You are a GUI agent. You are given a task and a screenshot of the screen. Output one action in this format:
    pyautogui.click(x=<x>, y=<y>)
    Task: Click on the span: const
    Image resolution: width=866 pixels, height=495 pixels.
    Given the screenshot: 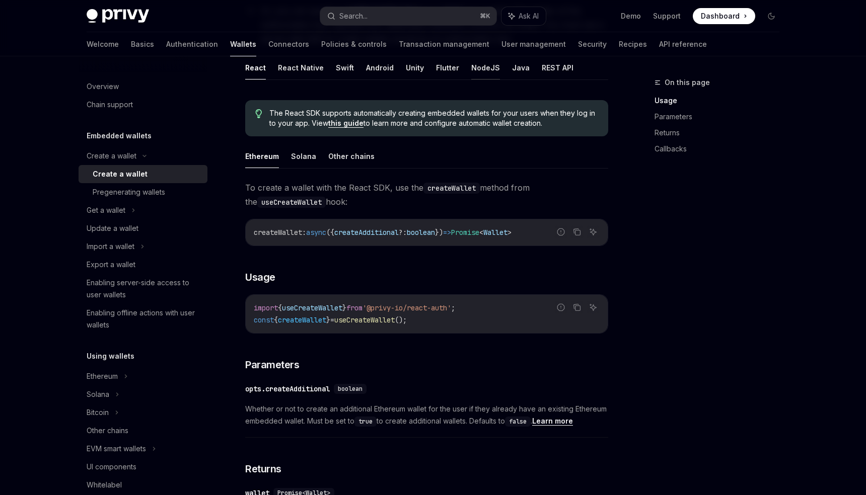 What is the action you would take?
    pyautogui.click(x=264, y=320)
    